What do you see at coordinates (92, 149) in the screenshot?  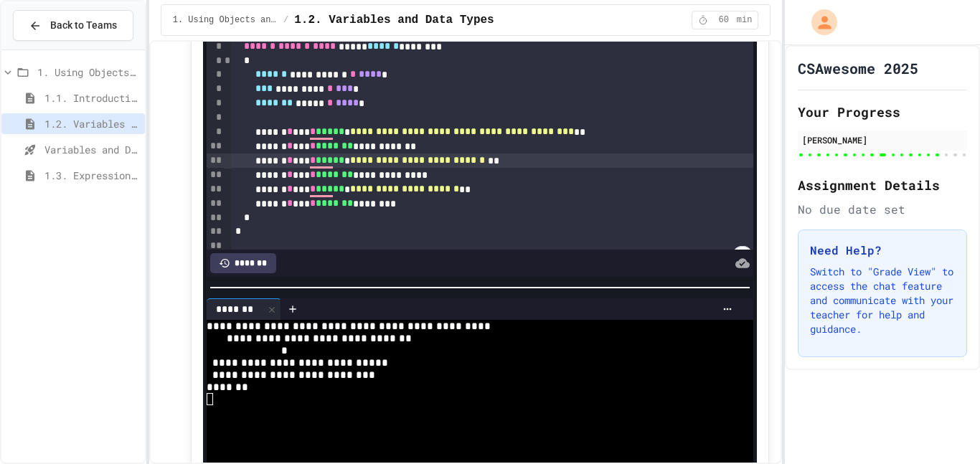 I see `span: Variables and Data Types - Quiz` at bounding box center [92, 149].